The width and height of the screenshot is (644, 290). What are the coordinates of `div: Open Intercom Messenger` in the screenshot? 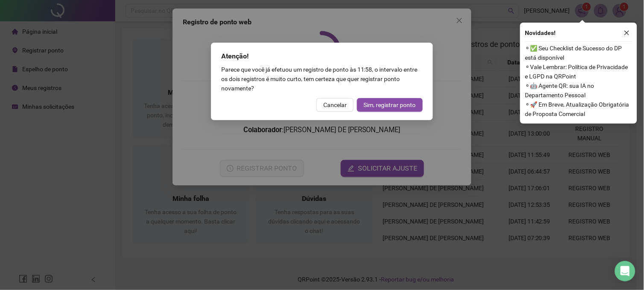 It's located at (625, 271).